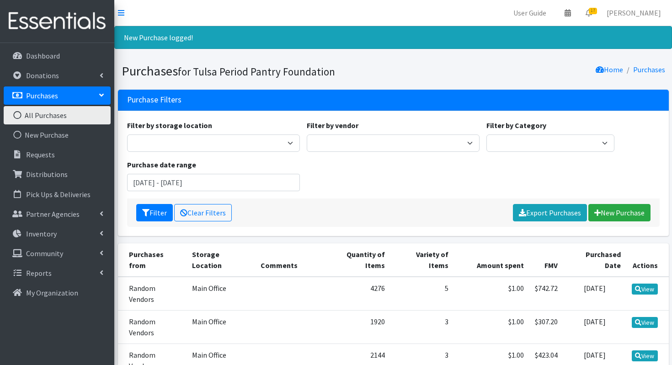 The height and width of the screenshot is (365, 672). What do you see at coordinates (53, 214) in the screenshot?
I see `p: Partner Agencies` at bounding box center [53, 214].